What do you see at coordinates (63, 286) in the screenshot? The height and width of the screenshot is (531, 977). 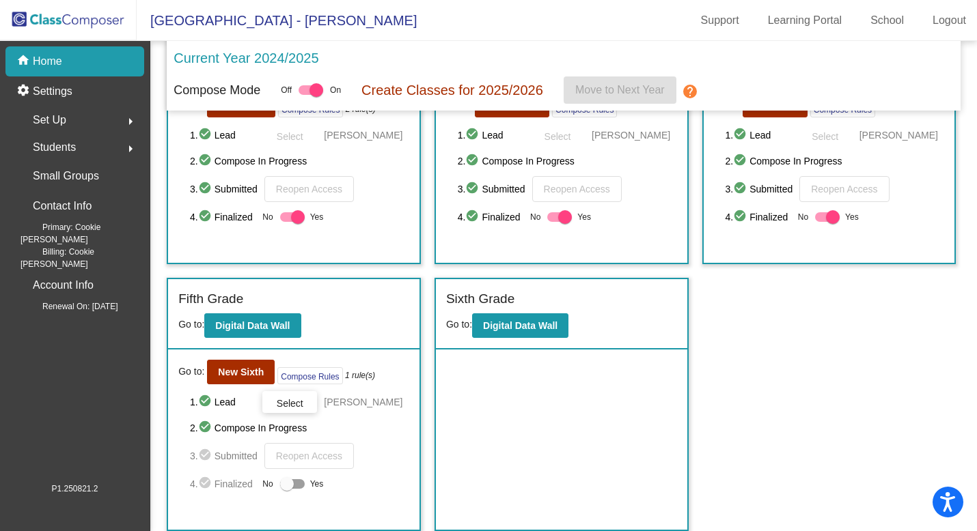 I see `p: Account Info` at bounding box center [63, 286].